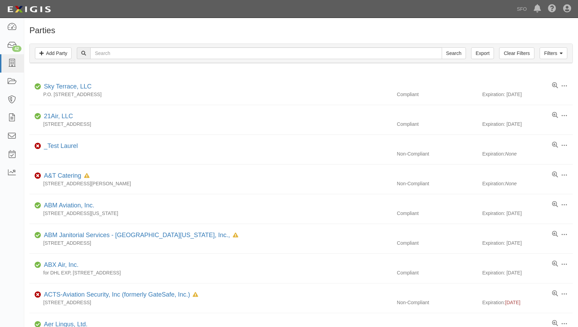  What do you see at coordinates (29, 9) in the screenshot?
I see `img: logo-5460c22ac91f19d4615b14bd174203de0afe785f0fc80cf4dbbc73dc1793850b.png` at bounding box center [29, 9].